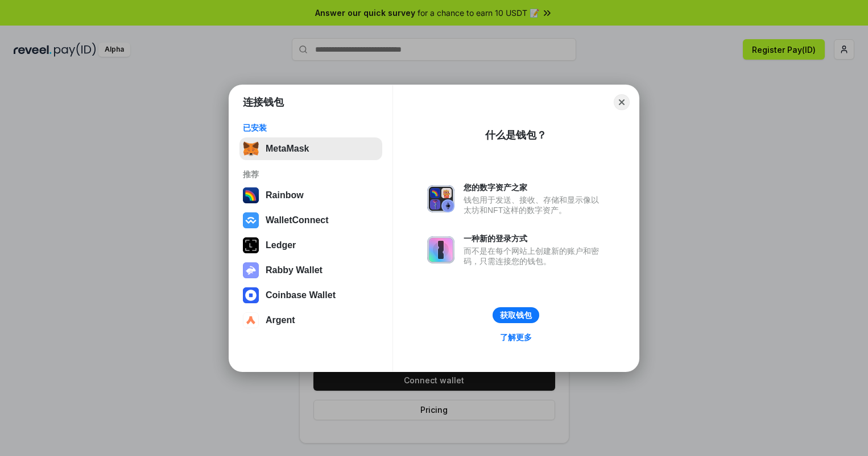  Describe the element at coordinates (311, 270) in the screenshot. I see `button: Rabby Wallet` at that location.